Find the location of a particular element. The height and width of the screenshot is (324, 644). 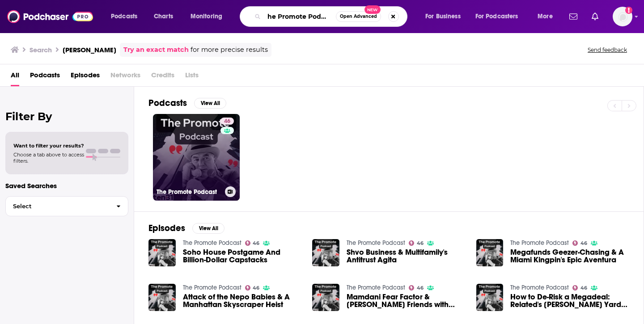

span: Logged in as sashagoldin is located at coordinates (622, 16).